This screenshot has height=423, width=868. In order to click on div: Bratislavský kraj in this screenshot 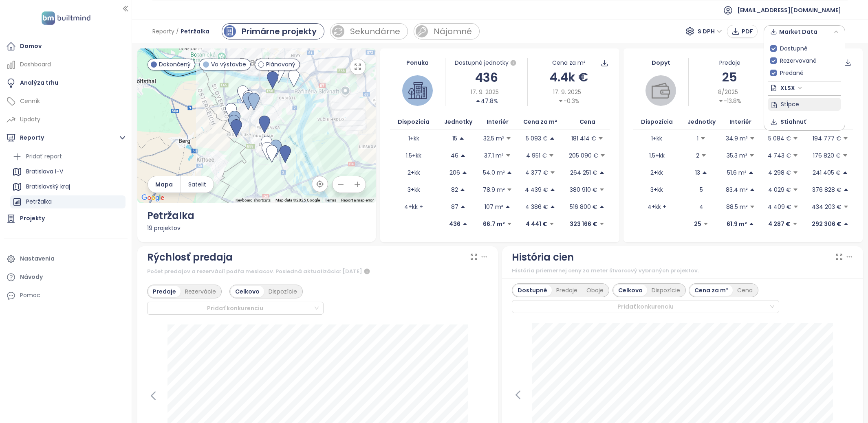, I will do `click(67, 187)`.